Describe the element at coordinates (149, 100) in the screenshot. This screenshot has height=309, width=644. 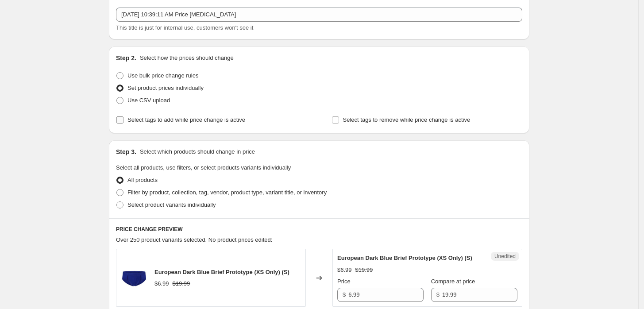
I see `span: Use CSV upload` at that location.